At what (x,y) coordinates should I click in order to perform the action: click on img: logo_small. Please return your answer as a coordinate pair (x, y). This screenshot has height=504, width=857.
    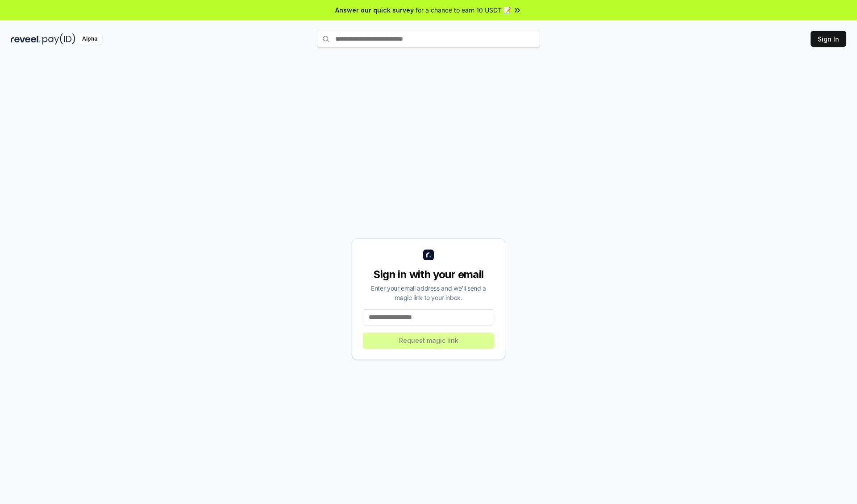
    Looking at the image, I should click on (428, 255).